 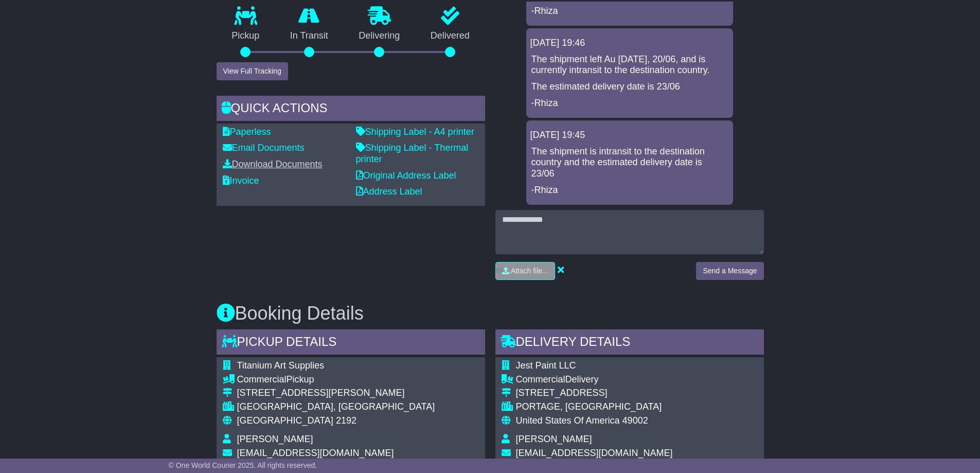 I want to click on a: Email Documents, so click(x=264, y=147).